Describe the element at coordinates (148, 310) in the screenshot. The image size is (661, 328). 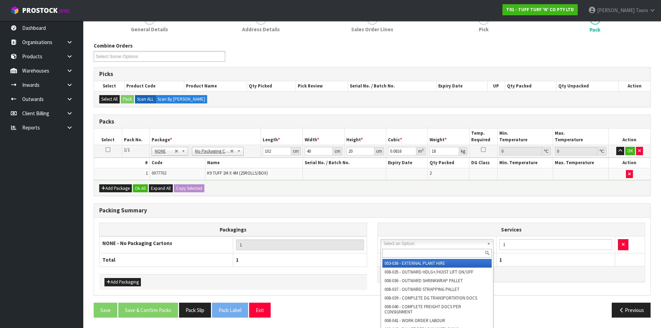
I see `button: Save & Confirm Packs` at that location.